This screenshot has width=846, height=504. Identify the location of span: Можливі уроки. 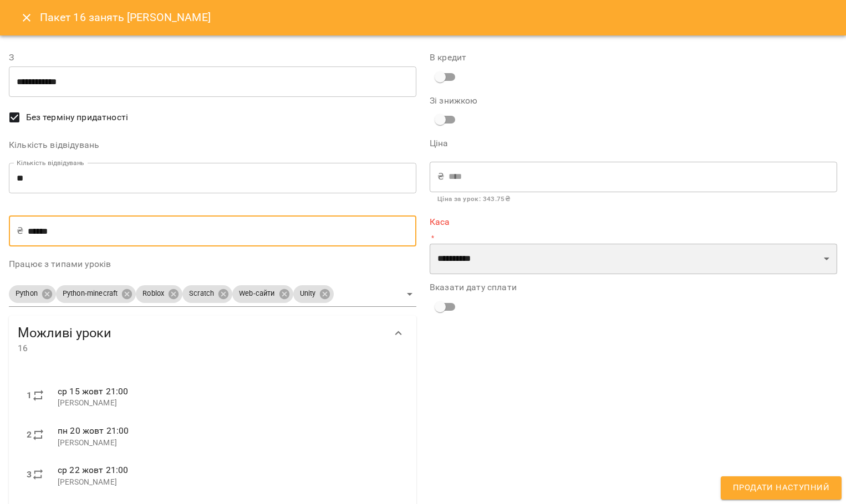
(202, 333).